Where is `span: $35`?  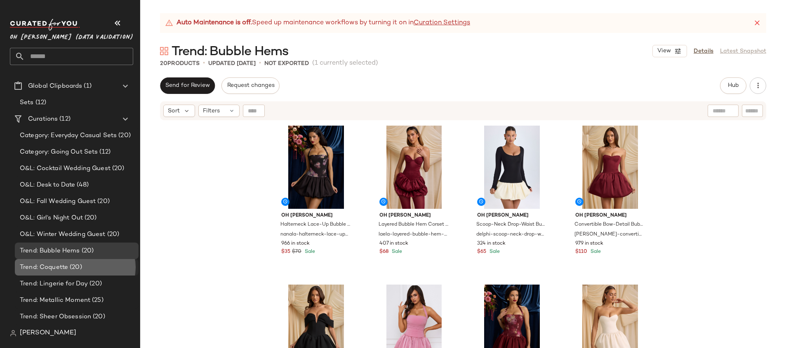
span: $35 is located at coordinates (286, 252).